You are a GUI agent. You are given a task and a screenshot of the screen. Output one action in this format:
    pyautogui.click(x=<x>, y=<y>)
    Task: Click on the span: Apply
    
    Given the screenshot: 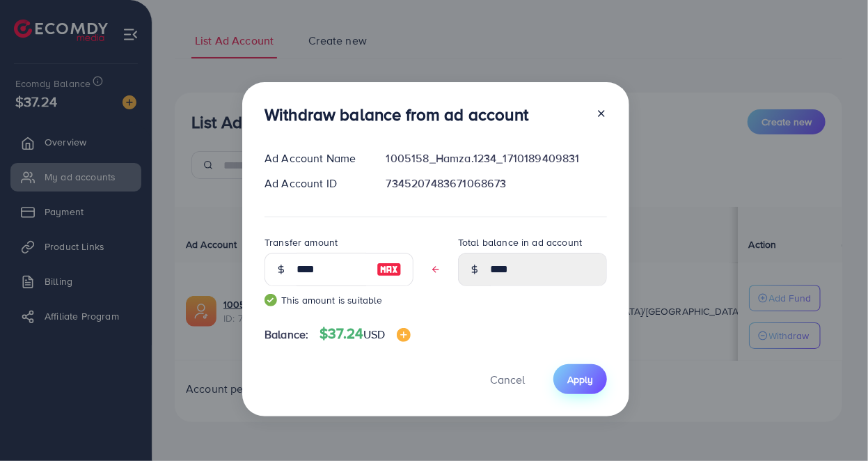 What is the action you would take?
    pyautogui.click(x=580, y=380)
    